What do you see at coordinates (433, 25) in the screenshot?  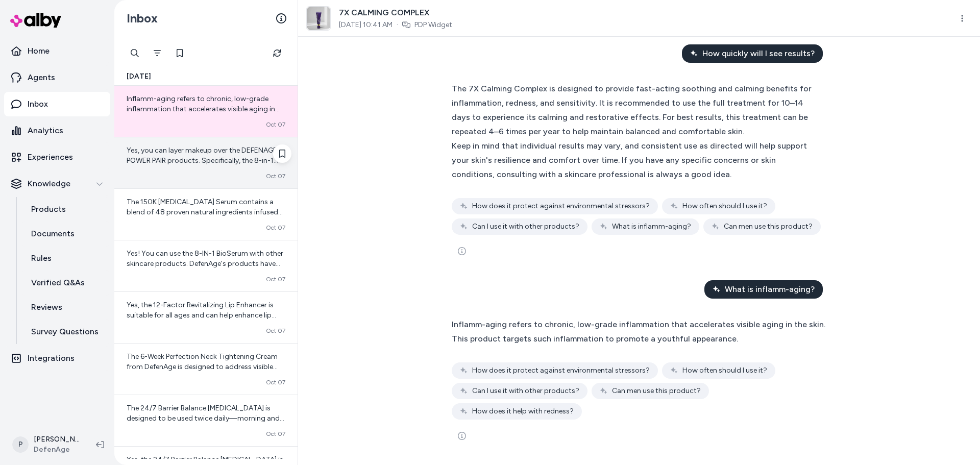 I see `a: PDP Widget` at bounding box center [433, 25].